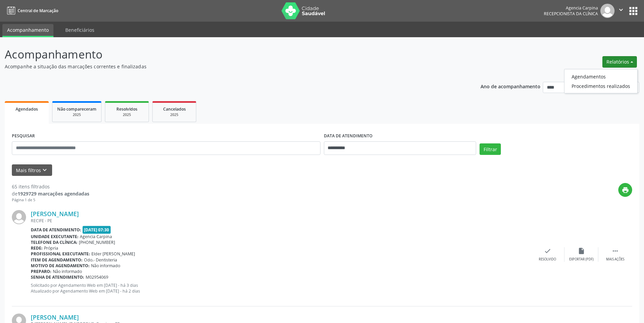  Describe the element at coordinates (28, 31) in the screenshot. I see `a: Acompanhamento` at that location.